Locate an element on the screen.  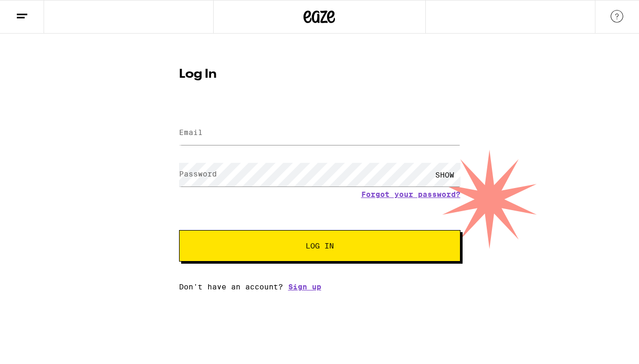
span: Log In is located at coordinates (320, 245).